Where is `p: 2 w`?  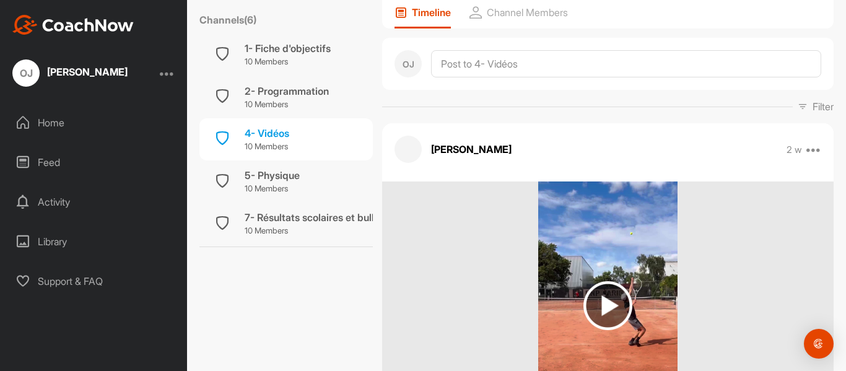 p: 2 w is located at coordinates (794, 150).